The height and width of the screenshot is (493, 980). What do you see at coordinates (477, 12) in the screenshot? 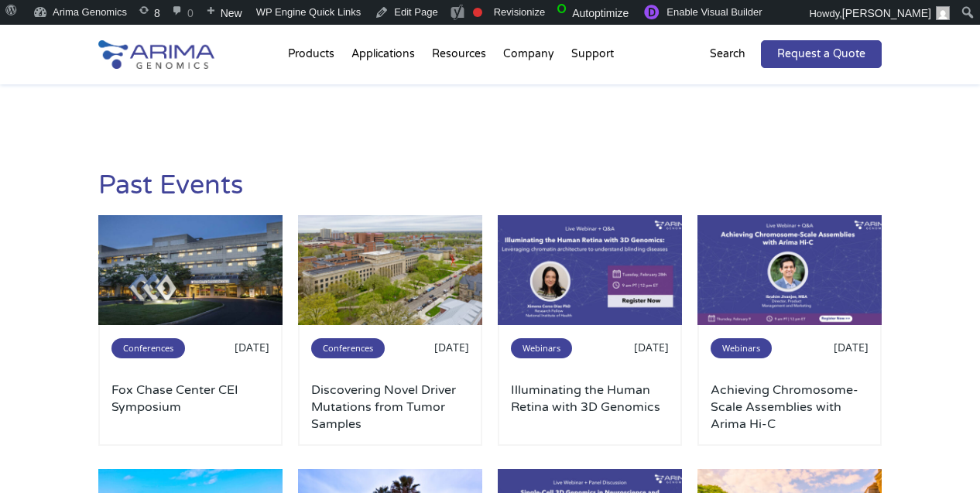
I see `div: Focus keyphrase not set` at bounding box center [477, 12].